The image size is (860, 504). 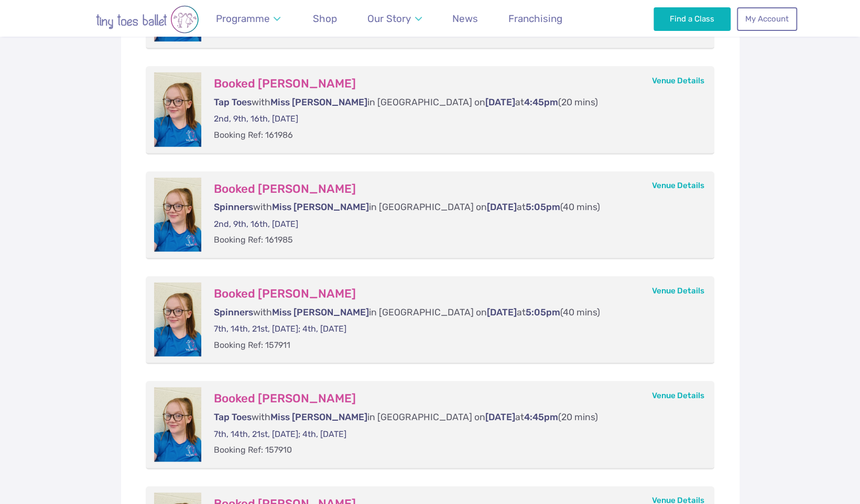 What do you see at coordinates (692, 19) in the screenshot?
I see `a: Find a Class` at bounding box center [692, 19].